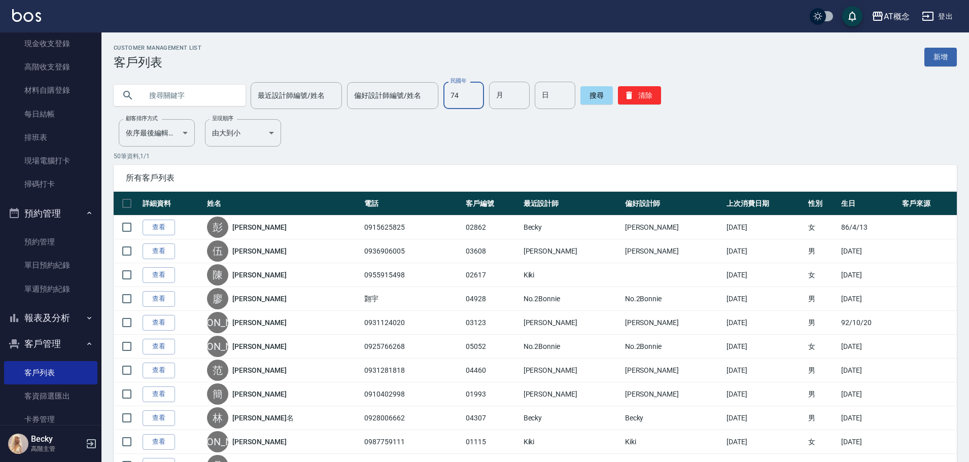  Describe the element at coordinates (51, 137) in the screenshot. I see `a: 排班表` at that location.